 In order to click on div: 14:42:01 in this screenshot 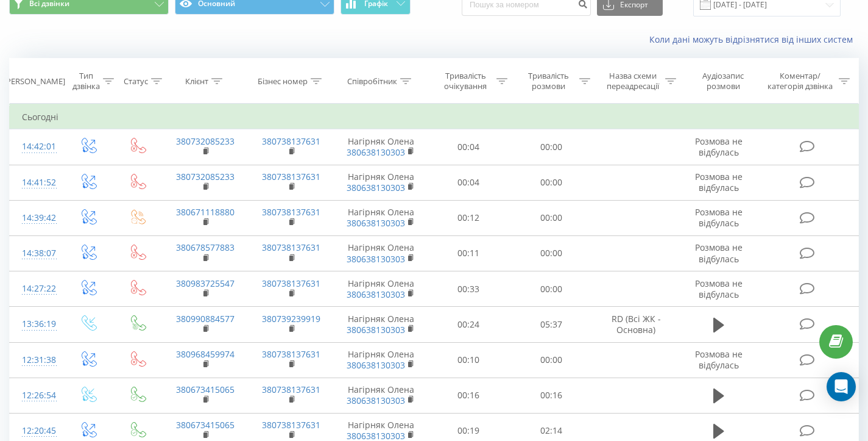, I will do `click(36, 146)`.